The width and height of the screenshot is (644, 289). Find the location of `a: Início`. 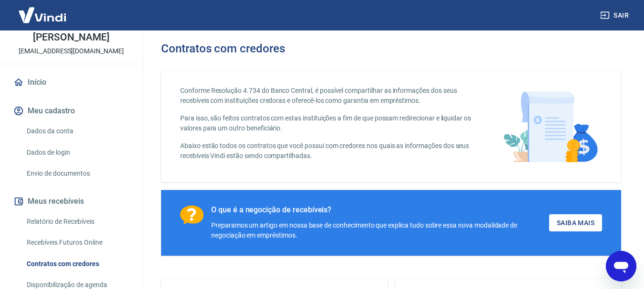

a: Início is located at coordinates (71, 82).